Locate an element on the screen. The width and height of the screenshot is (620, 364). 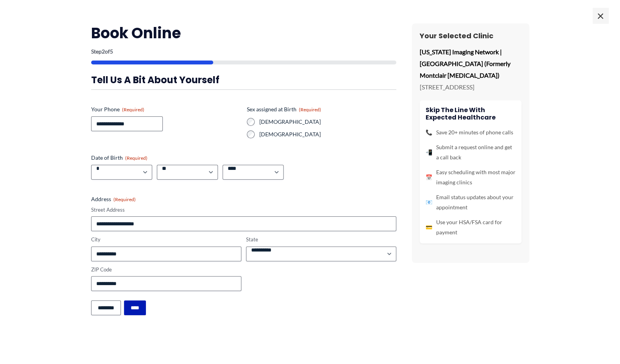
label: ZIP Code is located at coordinates (166, 269).